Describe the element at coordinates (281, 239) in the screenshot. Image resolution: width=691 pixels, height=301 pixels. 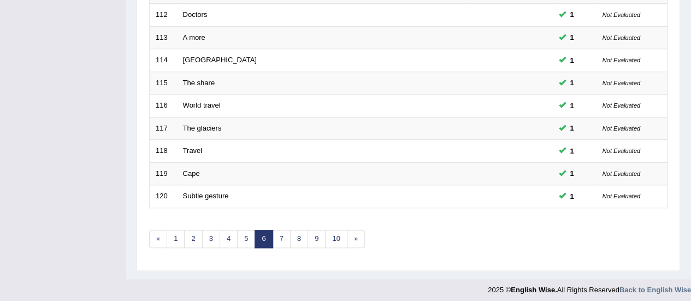
I see `a: 7` at that location.